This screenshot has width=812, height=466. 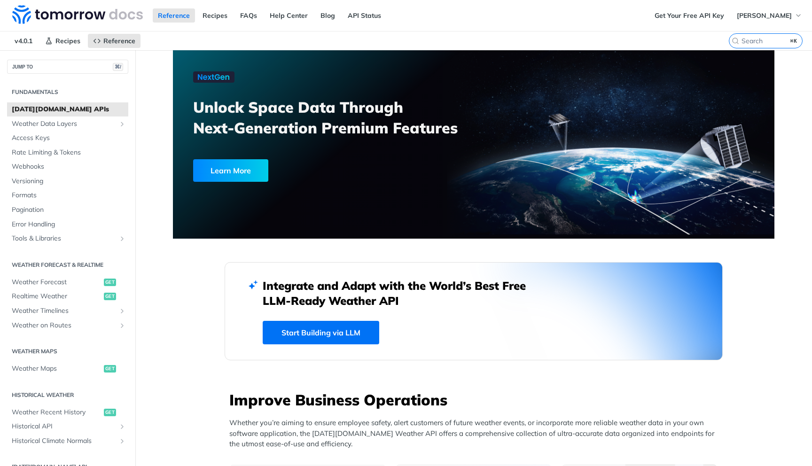 I want to click on span: Access Keys, so click(x=69, y=138).